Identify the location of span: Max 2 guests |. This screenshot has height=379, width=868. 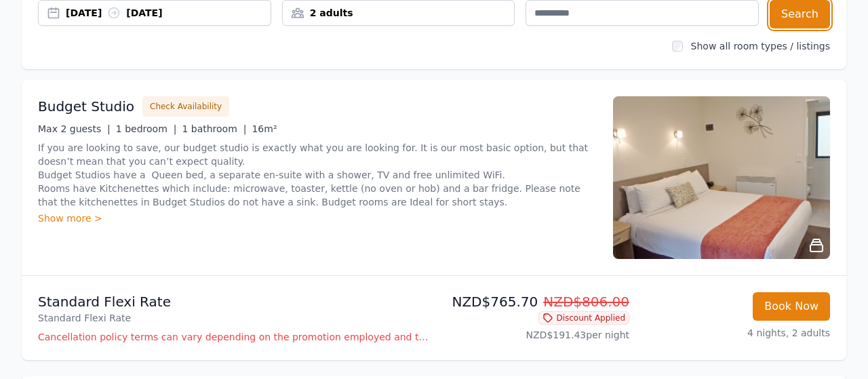
(74, 129).